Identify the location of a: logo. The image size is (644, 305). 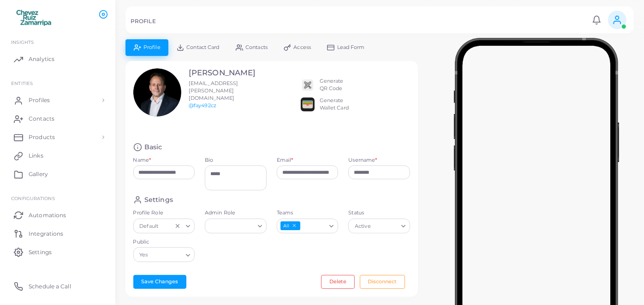
(34, 17).